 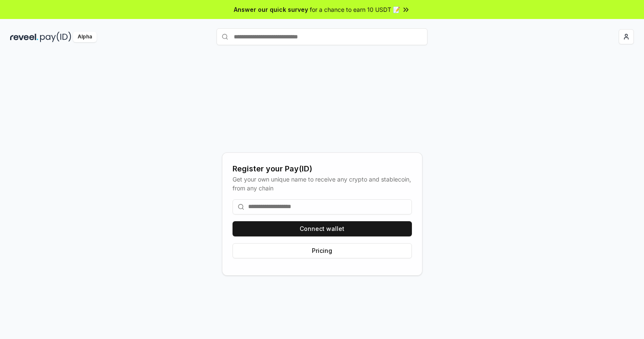 I want to click on div: Register your Pay(ID), so click(x=322, y=169).